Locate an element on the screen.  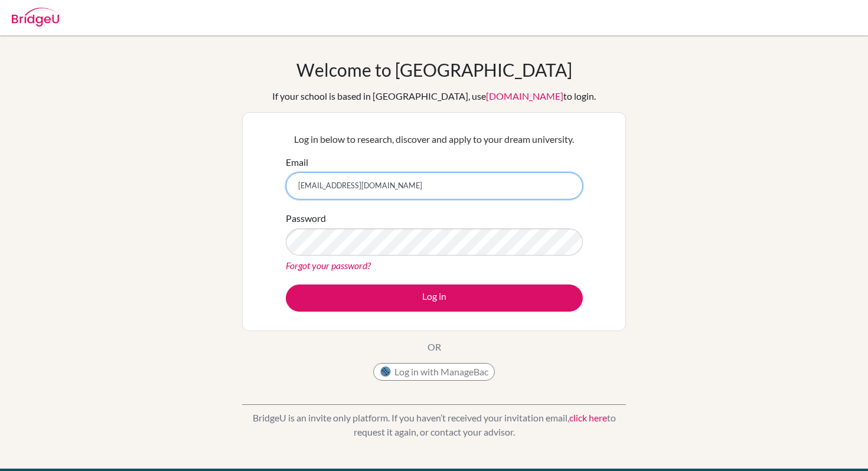
p: BridgeU is an invite only platform. If you haven’t received your invitation email, to request it ... is located at coordinates (434, 425).